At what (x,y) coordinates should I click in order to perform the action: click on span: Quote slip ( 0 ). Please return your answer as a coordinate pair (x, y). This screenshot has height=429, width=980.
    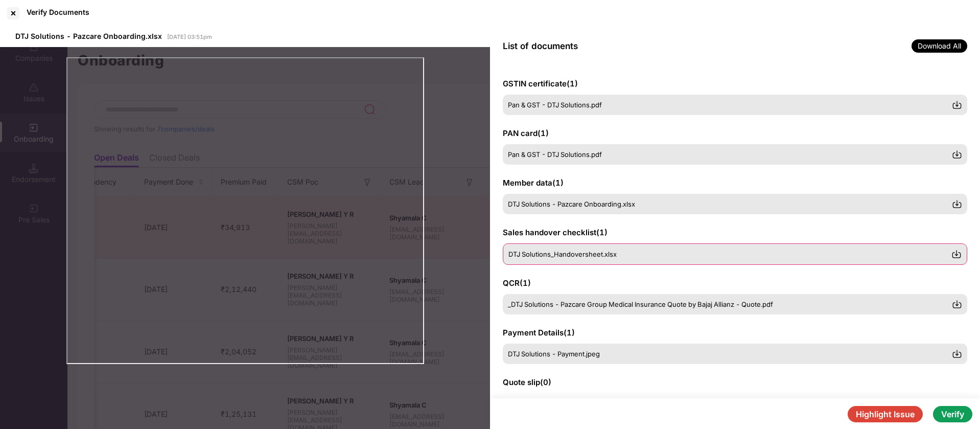
    Looking at the image, I should click on (527, 382).